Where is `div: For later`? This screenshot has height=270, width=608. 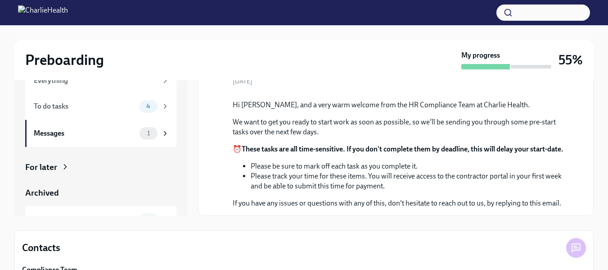 div: For later is located at coordinates (41, 167).